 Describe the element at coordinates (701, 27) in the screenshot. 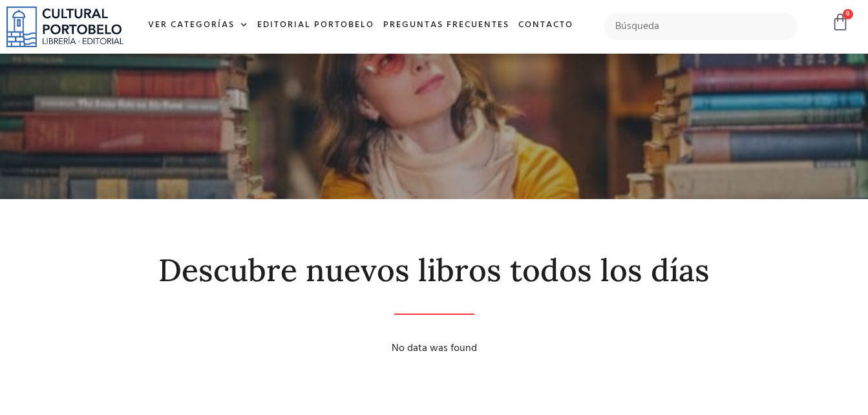

I see `input: Búsqueda` at that location.